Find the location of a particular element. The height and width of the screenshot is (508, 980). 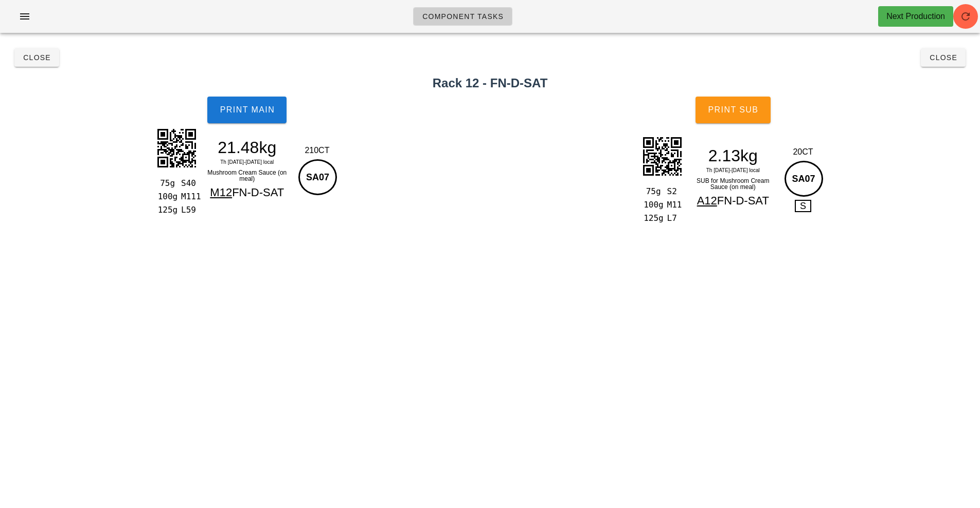

span: Component Tasks is located at coordinates (463, 17).